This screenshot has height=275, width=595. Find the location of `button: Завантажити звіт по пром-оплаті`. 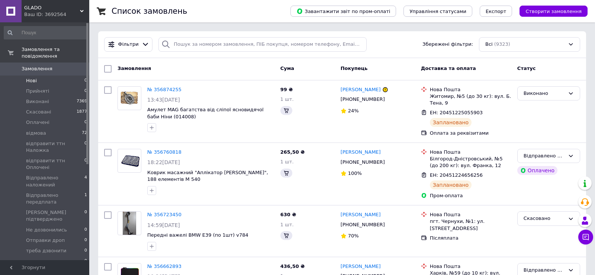

button: Завантажити звіт по пром-оплаті is located at coordinates (343, 11).